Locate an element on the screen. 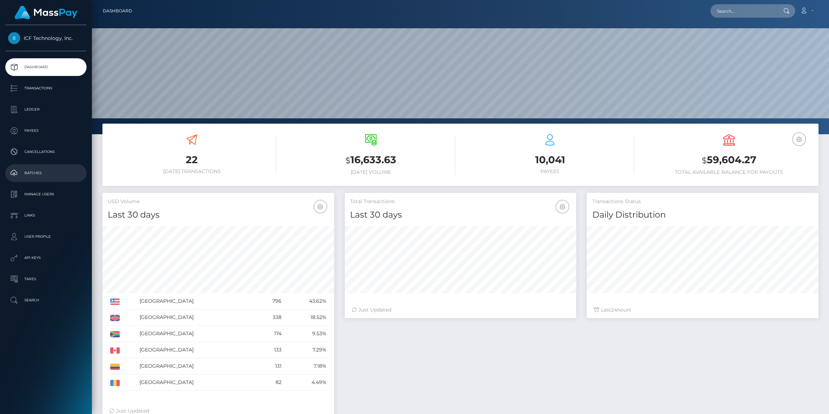 Image resolution: width=829 pixels, height=414 pixels. div: Last hours is located at coordinates (703, 310).